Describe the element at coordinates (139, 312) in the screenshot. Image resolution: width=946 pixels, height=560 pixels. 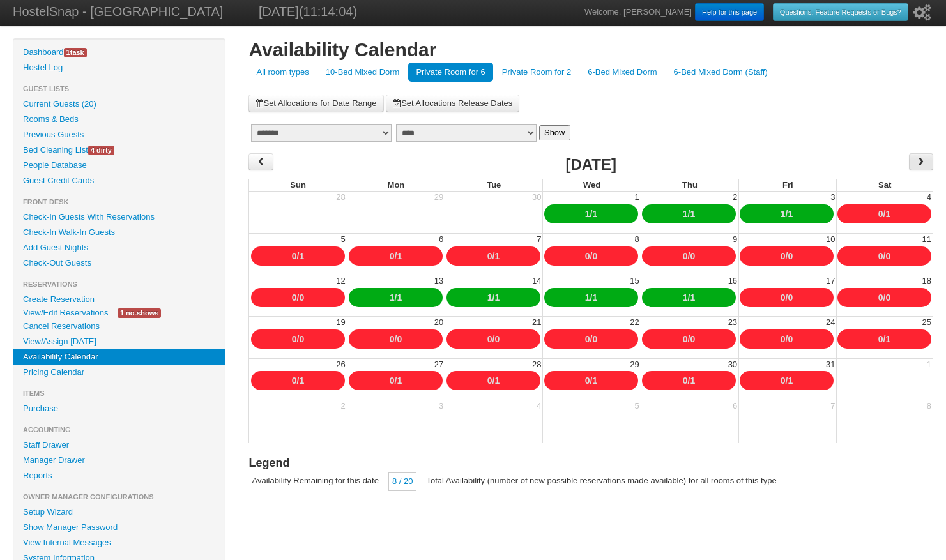
I see `a: 1 no-shows` at that location.